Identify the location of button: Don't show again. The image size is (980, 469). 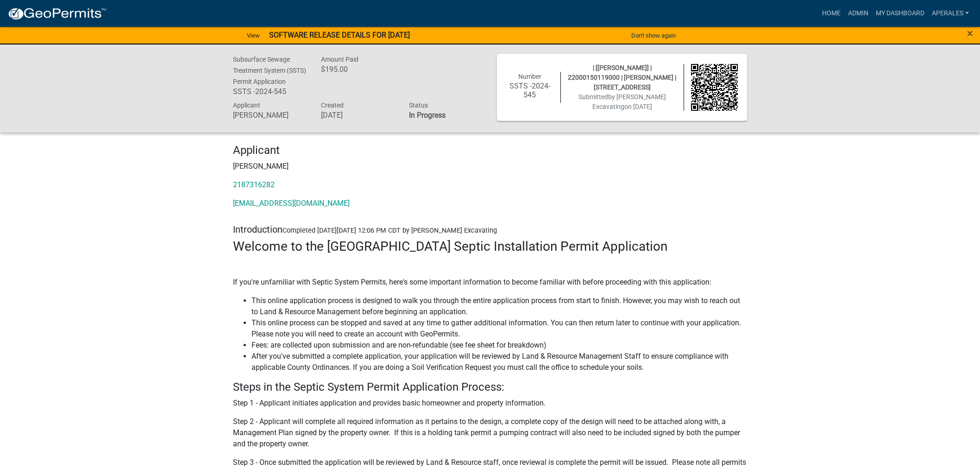
(654, 35).